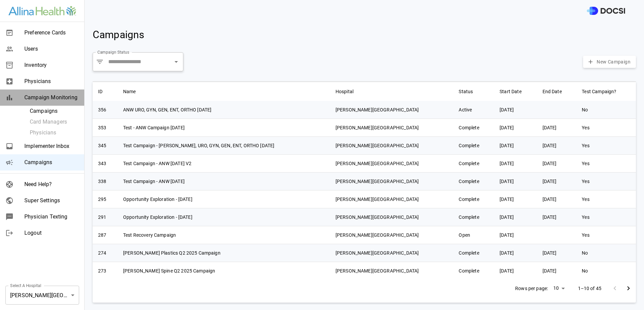  I want to click on th: Name, so click(224, 91).